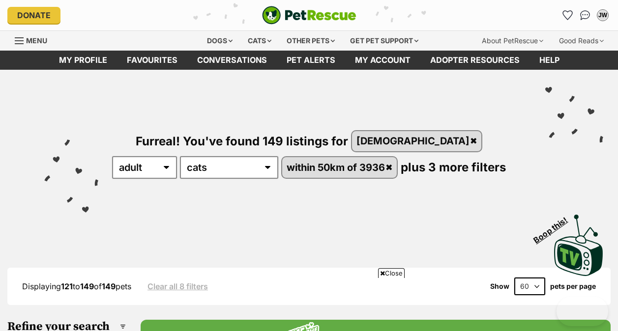 This screenshot has height=331, width=618. I want to click on a: Menu, so click(34, 40).